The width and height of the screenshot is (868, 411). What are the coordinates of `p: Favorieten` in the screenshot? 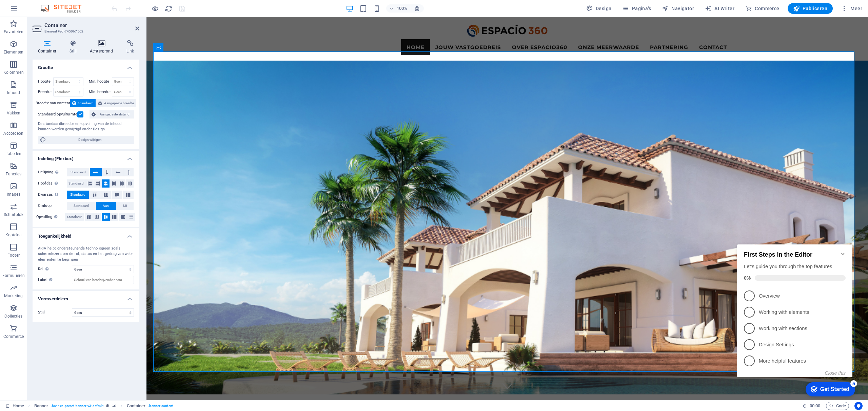 It's located at (14, 32).